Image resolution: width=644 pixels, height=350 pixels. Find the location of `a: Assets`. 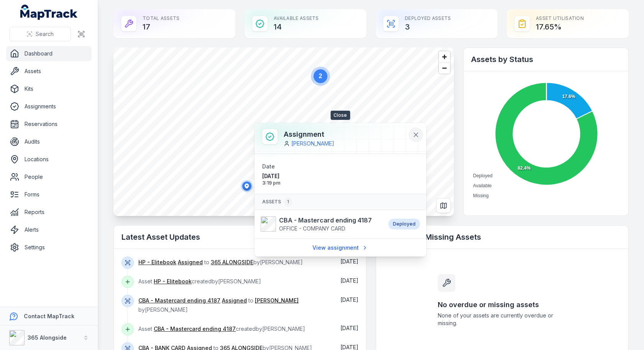

a: Assets is located at coordinates (49, 71).